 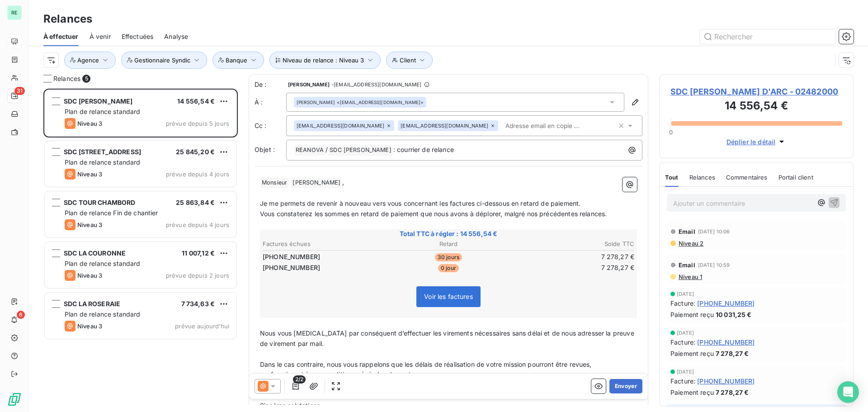 What do you see at coordinates (433, 214) in the screenshot?
I see `span: Vous constaterez les sommes en retard de paiement que nous avons à déplorer, malgré nos précédent...` at bounding box center [433, 214].